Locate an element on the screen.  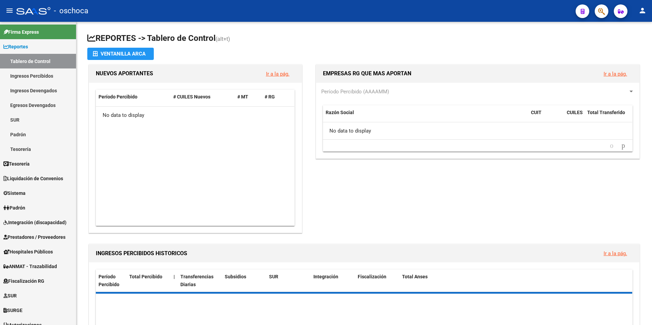
datatable-header-cell: # RG is located at coordinates (276, 97).